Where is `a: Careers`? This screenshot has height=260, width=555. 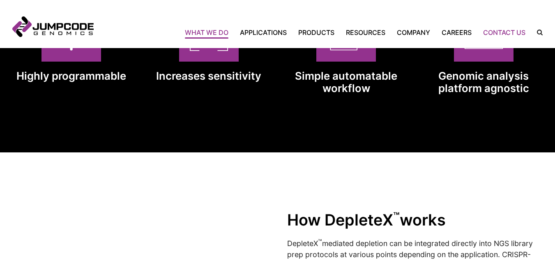 a: Careers is located at coordinates (457, 32).